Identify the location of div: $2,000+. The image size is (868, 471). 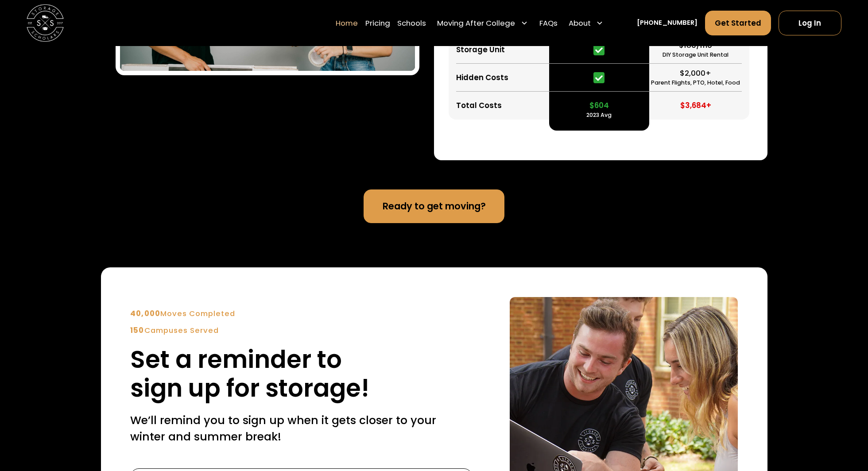
(695, 73).